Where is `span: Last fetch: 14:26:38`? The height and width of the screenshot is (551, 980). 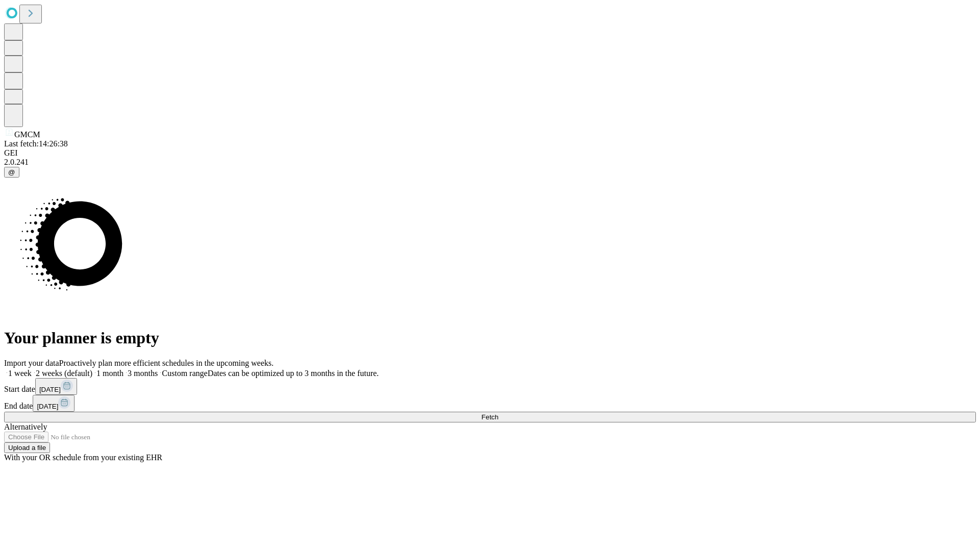 span: Last fetch: 14:26:38 is located at coordinates (36, 144).